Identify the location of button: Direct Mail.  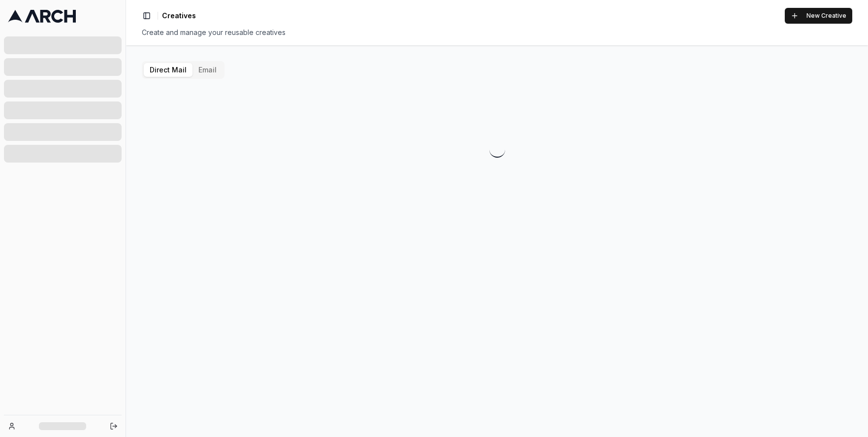
(168, 70).